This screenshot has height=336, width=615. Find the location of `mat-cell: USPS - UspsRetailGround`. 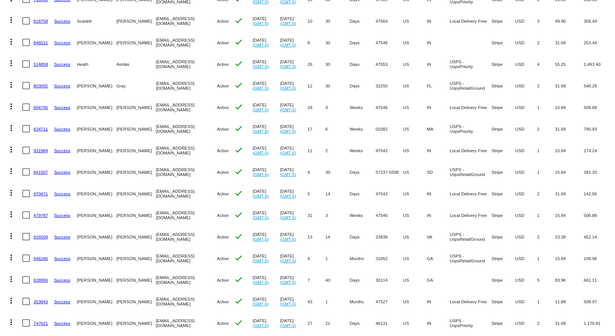

mat-cell: USPS - UspsRetailGround is located at coordinates (470, 86).